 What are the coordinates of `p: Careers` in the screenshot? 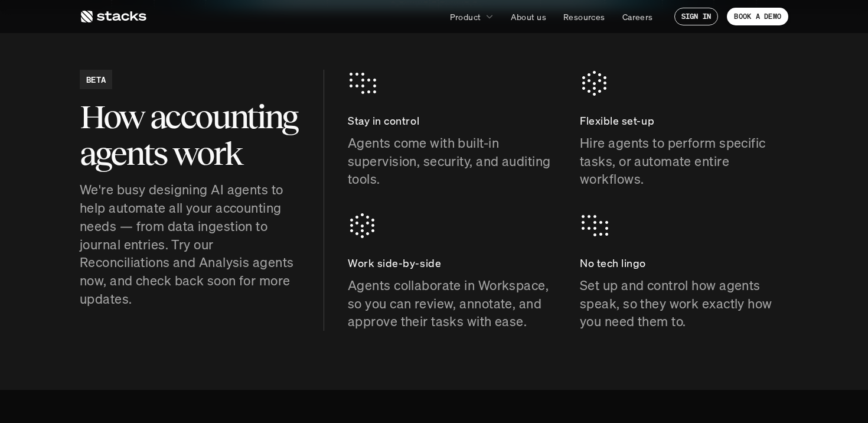 It's located at (638, 16).